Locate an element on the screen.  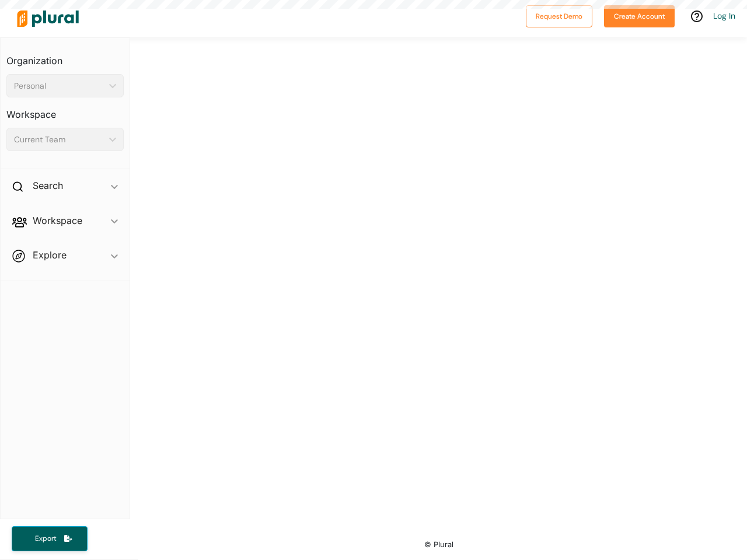
button: Export is located at coordinates (50, 538).